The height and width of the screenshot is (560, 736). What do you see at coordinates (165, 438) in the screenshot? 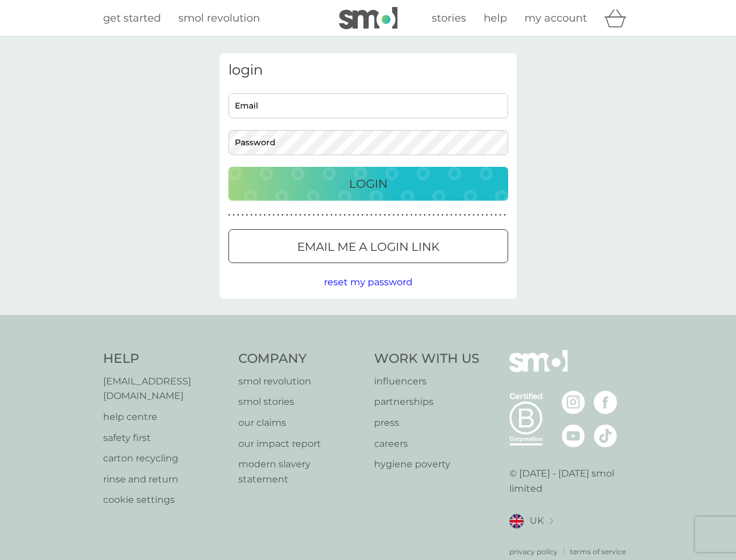
I see `p: safety first` at bounding box center [165, 438].